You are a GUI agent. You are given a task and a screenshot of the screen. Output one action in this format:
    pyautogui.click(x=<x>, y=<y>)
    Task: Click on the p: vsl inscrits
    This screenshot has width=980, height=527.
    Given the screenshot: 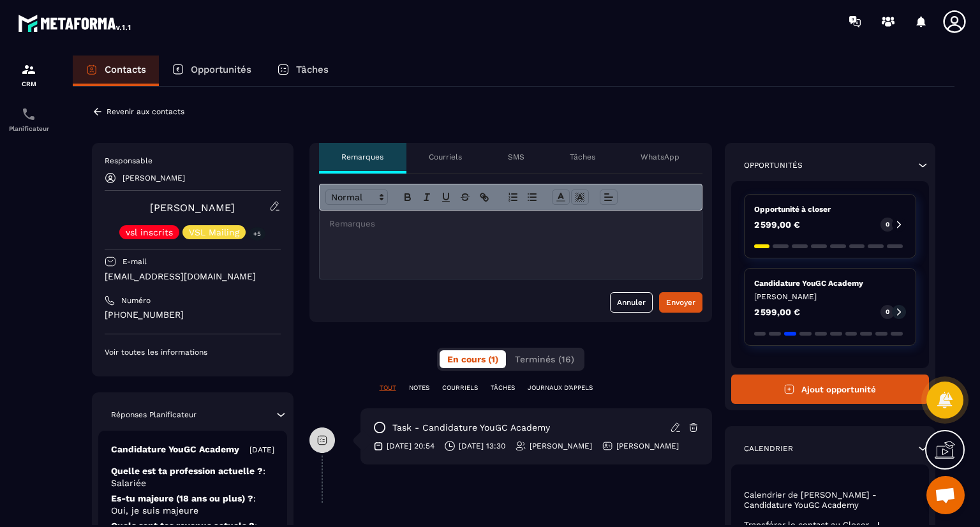 What is the action you would take?
    pyautogui.click(x=149, y=232)
    